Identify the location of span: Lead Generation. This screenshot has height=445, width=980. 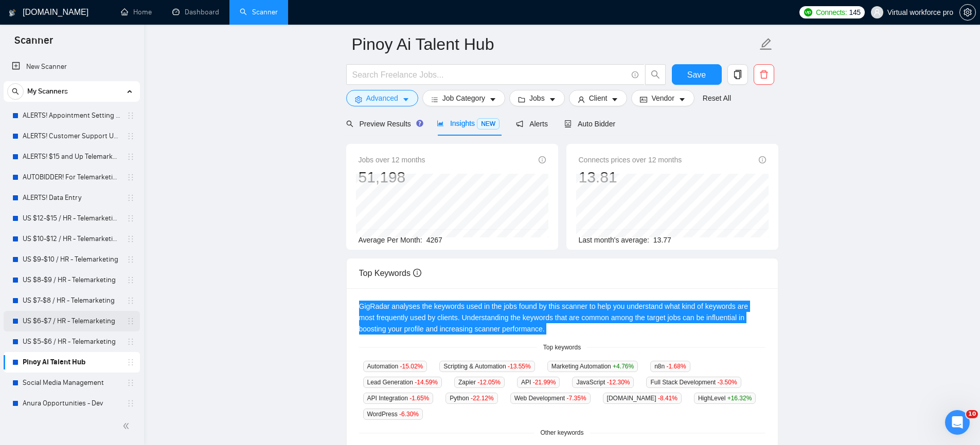
(403, 383).